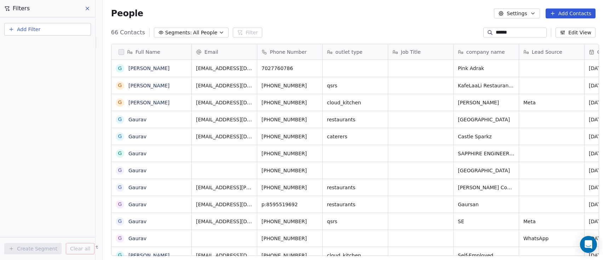 The height and width of the screenshot is (260, 604). I want to click on span: company name, so click(486, 52).